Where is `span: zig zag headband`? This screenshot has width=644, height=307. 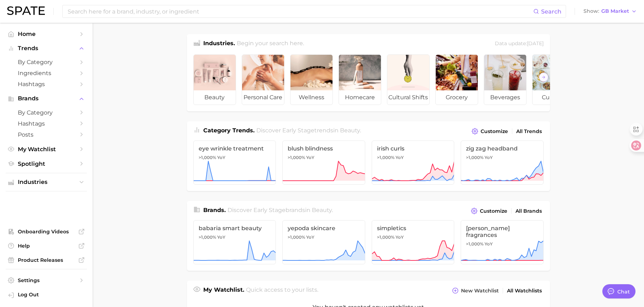
span: zig zag headband is located at coordinates (502, 149).